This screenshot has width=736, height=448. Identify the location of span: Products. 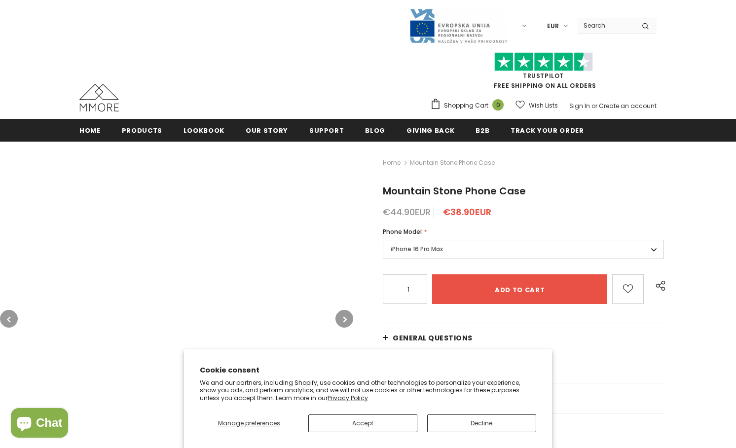
(142, 130).